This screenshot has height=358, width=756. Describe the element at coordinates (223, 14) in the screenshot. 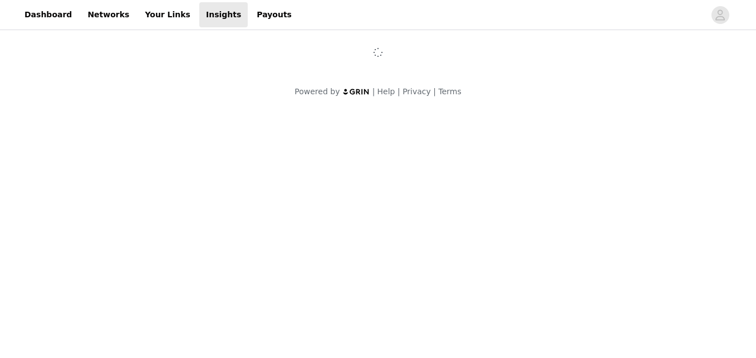

I see `a: Insights` at that location.